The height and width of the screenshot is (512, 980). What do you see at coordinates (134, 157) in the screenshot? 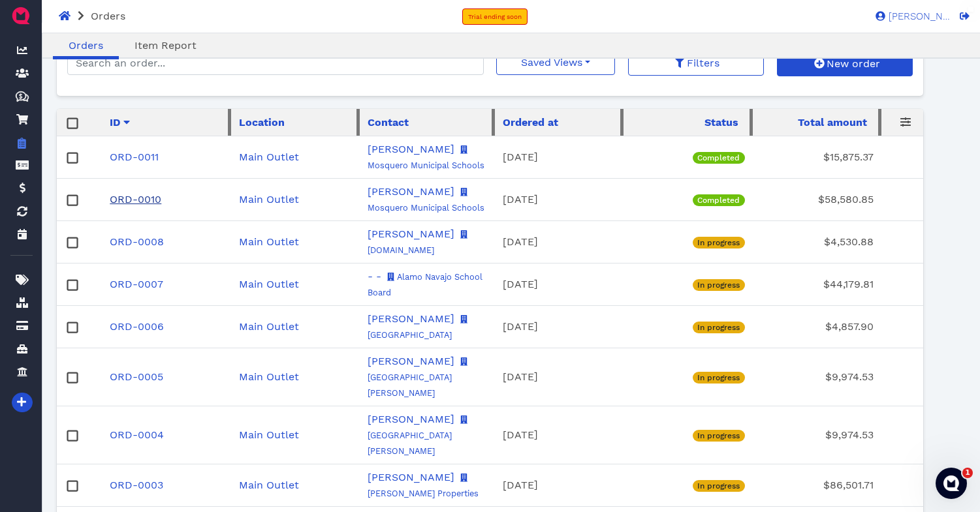
I see `a: ORD-0011` at bounding box center [134, 157].